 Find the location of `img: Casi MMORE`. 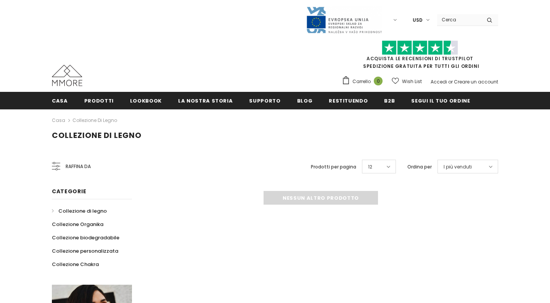

img: Casi MMORE is located at coordinates (67, 76).